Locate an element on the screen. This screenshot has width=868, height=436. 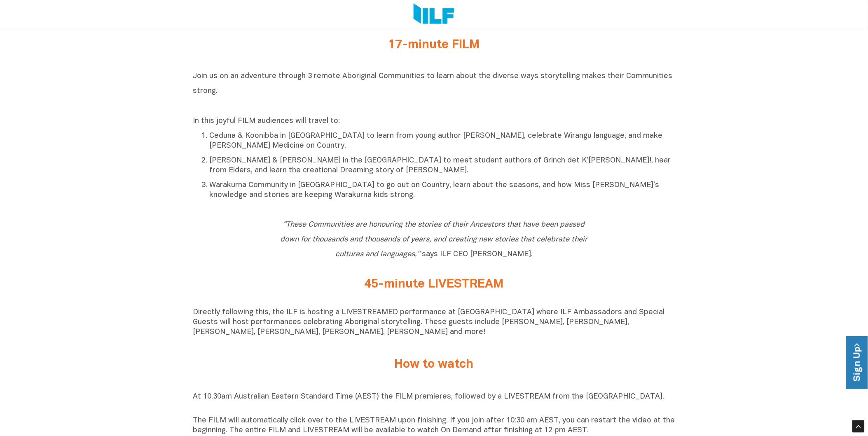
div: Scroll Back to Top is located at coordinates (858, 427).